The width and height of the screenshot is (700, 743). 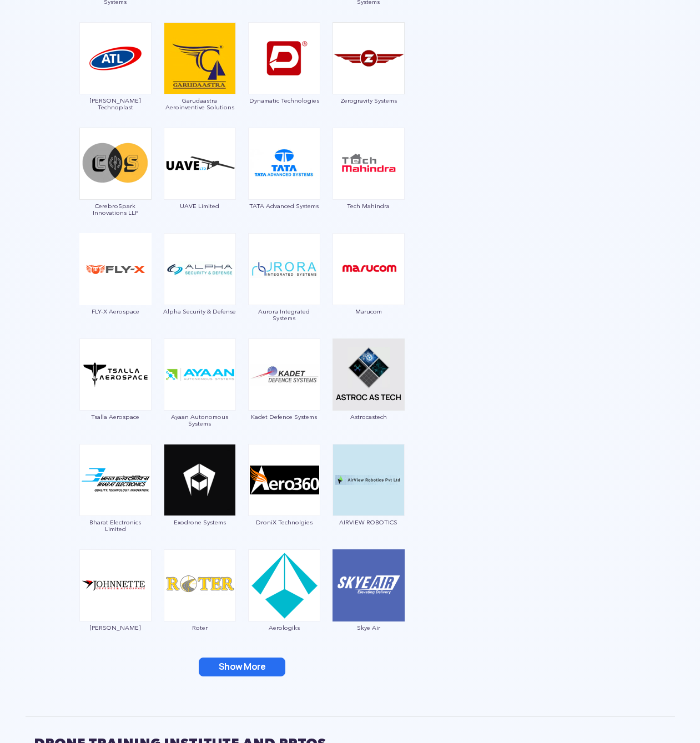 I want to click on img: ic_aurora.png, so click(x=284, y=269).